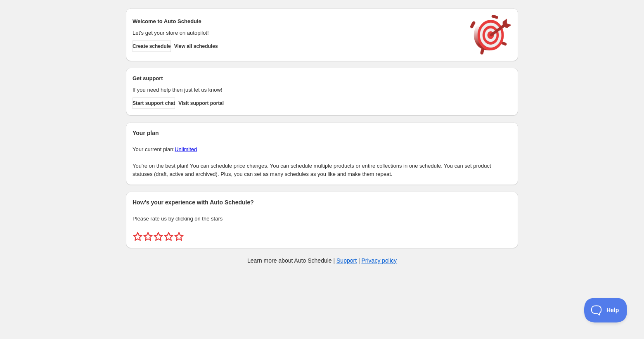 The image size is (644, 339). I want to click on span: Create schedule, so click(152, 46).